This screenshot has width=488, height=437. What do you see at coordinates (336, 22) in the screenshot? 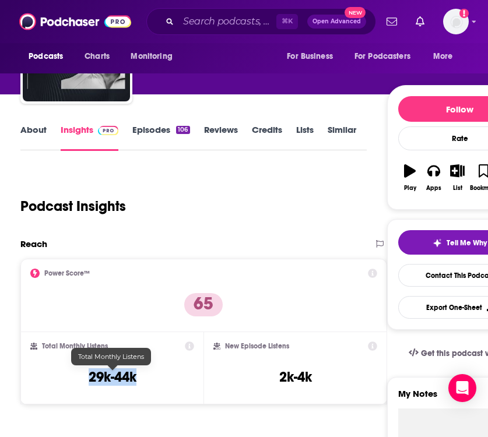
I see `button: Open AdvancedNew` at bounding box center [336, 22].